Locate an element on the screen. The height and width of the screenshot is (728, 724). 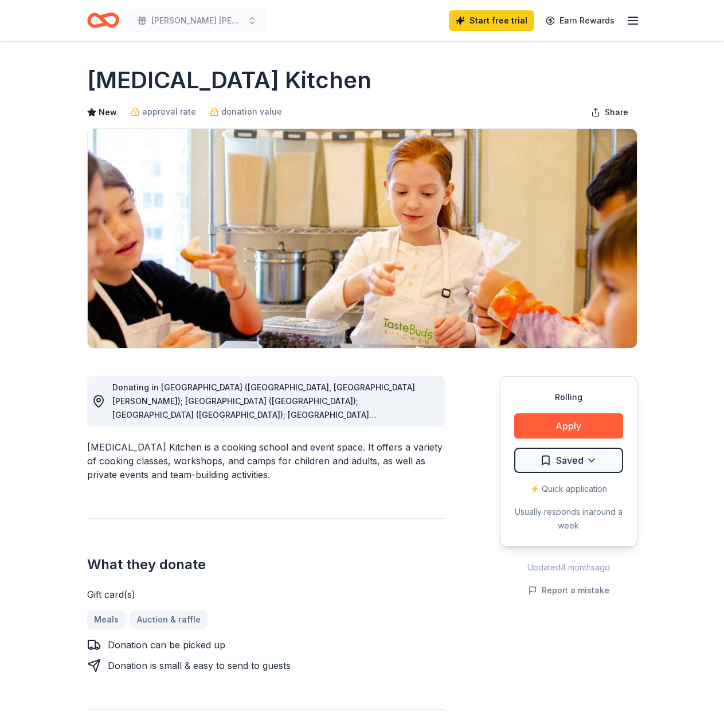
span: Share is located at coordinates (617, 112).